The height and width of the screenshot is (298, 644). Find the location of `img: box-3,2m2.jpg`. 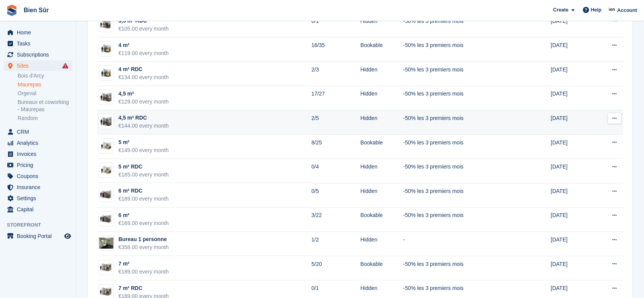

img: box-3,2m2.jpg is located at coordinates (106, 24).